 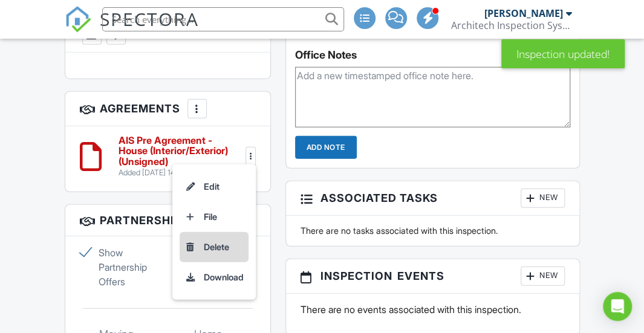 What do you see at coordinates (356, 275) in the screenshot?
I see `span: Inspection` at bounding box center [356, 275].